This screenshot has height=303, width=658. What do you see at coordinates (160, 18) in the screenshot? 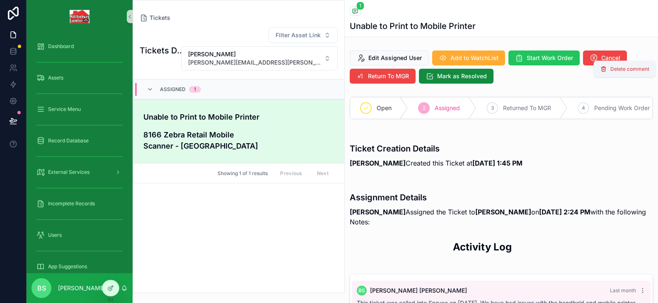
I see `span: Tickets` at bounding box center [160, 18].